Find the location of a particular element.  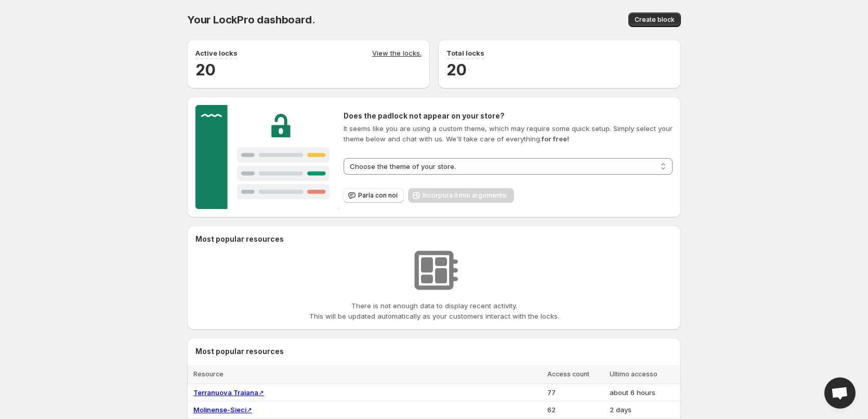

a: View the locks. is located at coordinates (397, 53).